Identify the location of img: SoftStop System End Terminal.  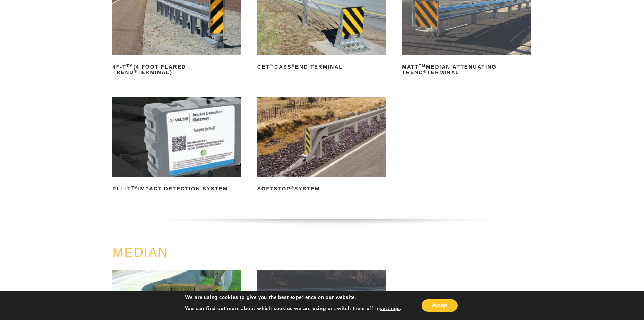
(322, 137).